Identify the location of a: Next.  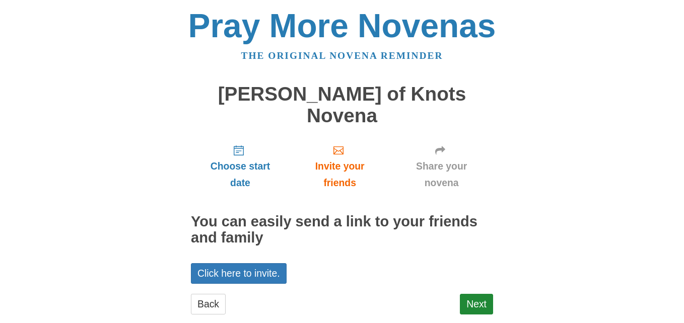
(477, 304).